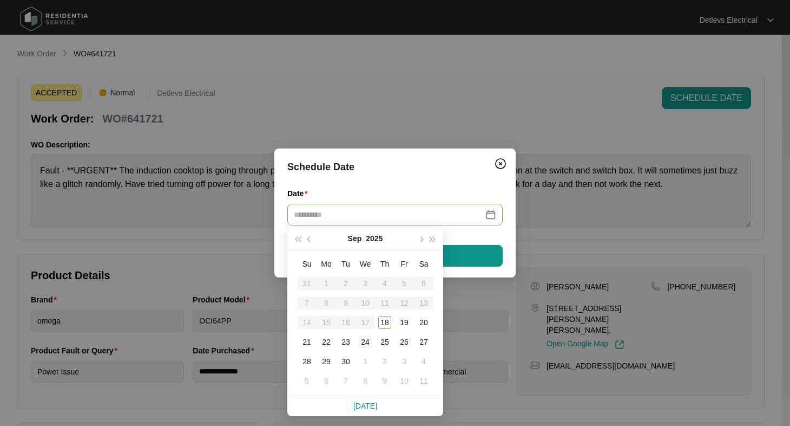 The width and height of the screenshot is (790, 426). Describe the element at coordinates (385, 322) in the screenshot. I see `div: 18` at that location.